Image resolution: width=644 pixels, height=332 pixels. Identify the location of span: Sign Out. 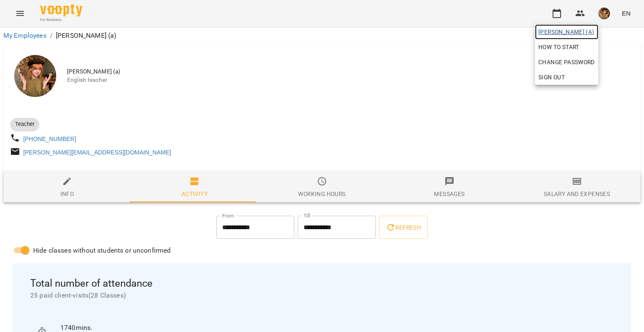
(551, 77).